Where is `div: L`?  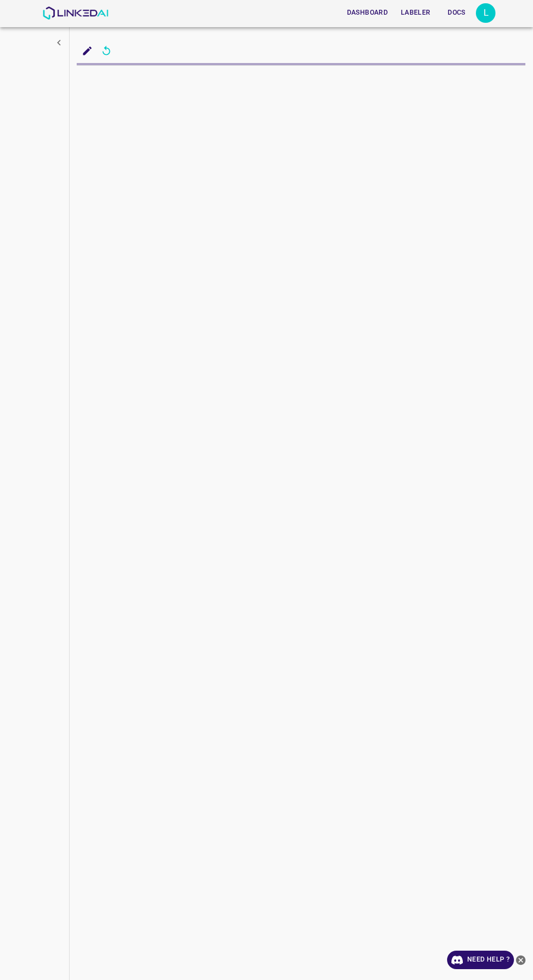
div: L is located at coordinates (486, 13).